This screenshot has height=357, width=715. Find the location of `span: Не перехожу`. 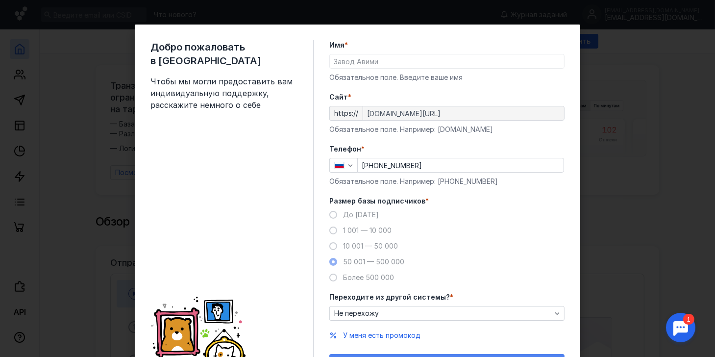

span: Не перехожу is located at coordinates (356, 313).